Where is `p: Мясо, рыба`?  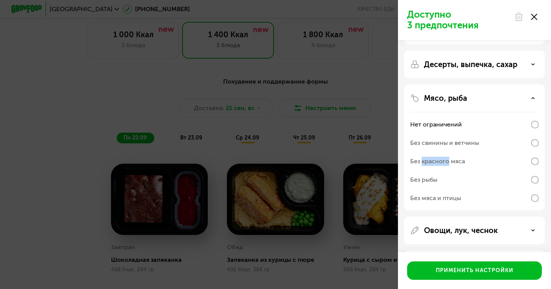
p: Мясо, рыба is located at coordinates (446, 98).